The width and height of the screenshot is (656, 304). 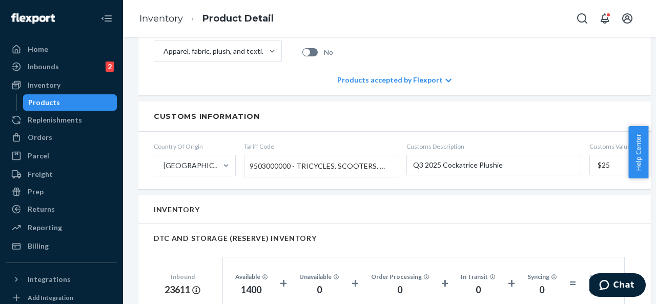 What do you see at coordinates (61, 137) in the screenshot?
I see `a: Orders` at bounding box center [61, 137].